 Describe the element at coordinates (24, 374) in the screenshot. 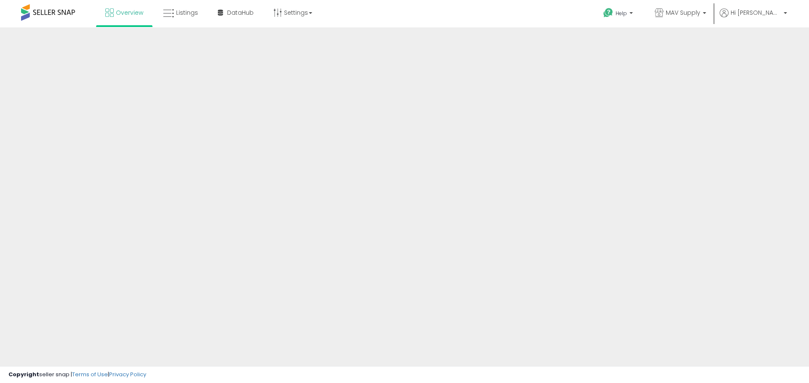

I see `strong: Copyright` at that location.